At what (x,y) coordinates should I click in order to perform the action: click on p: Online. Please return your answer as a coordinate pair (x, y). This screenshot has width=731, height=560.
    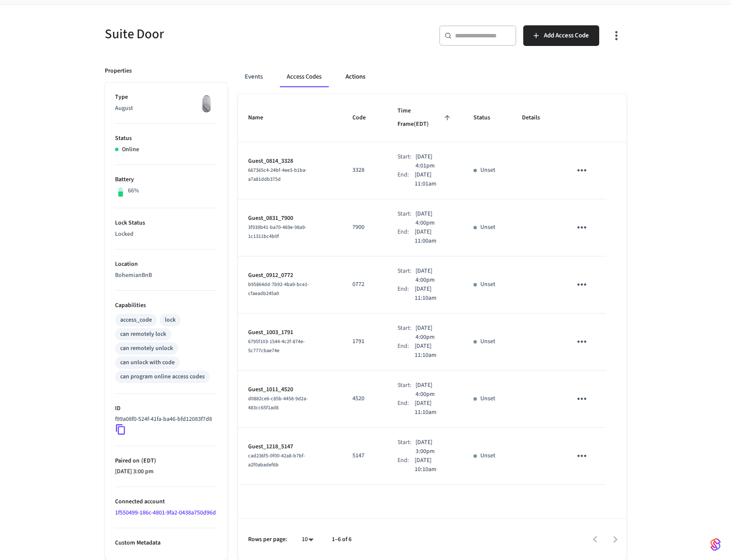
    Looking at the image, I should click on (131, 149).